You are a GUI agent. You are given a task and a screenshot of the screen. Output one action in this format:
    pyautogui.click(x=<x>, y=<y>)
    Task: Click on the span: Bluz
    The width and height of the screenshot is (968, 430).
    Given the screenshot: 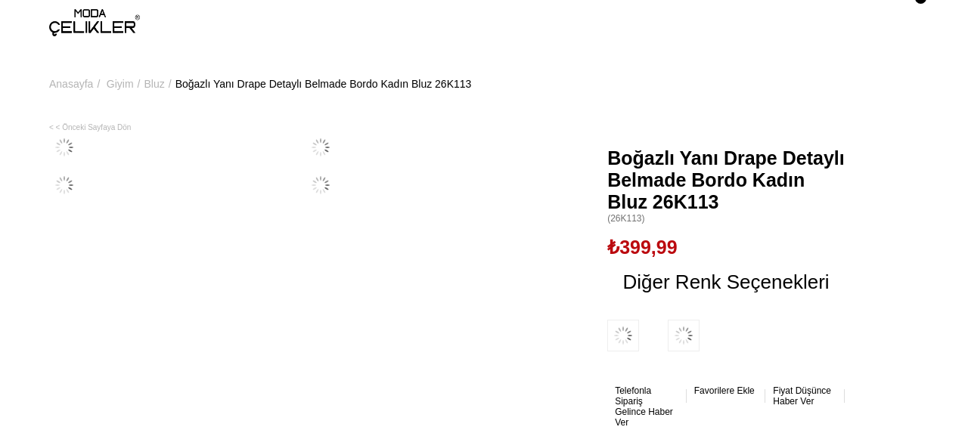 What is the action you would take?
    pyautogui.click(x=154, y=84)
    